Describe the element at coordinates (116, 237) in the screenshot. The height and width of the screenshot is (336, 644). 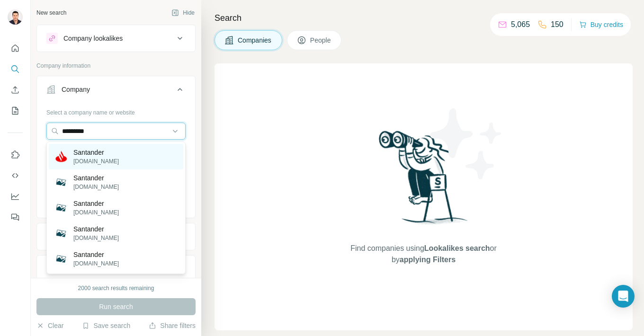
I see `button: Industry` at that location.